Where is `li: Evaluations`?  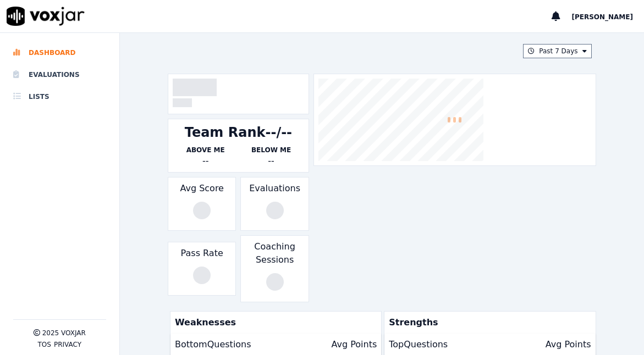 li: Evaluations is located at coordinates (59, 75).